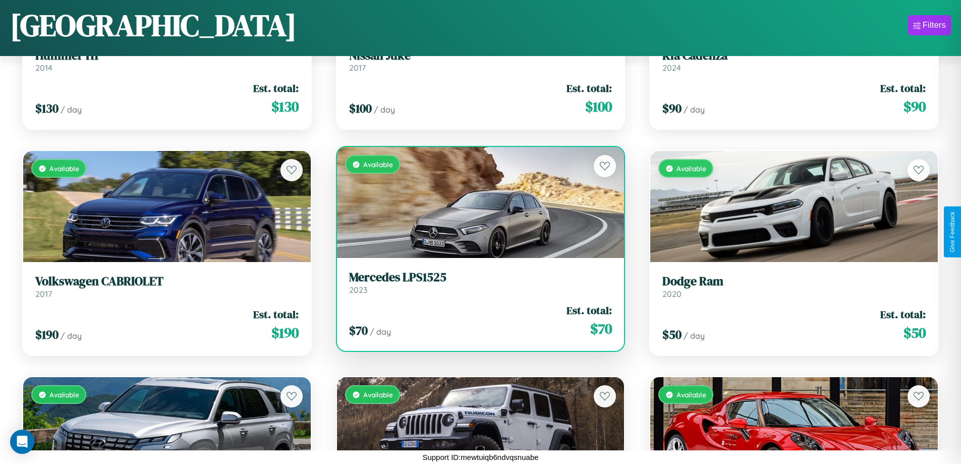  What do you see at coordinates (952, 232) in the screenshot?
I see `div: Give Feedback` at bounding box center [952, 232].